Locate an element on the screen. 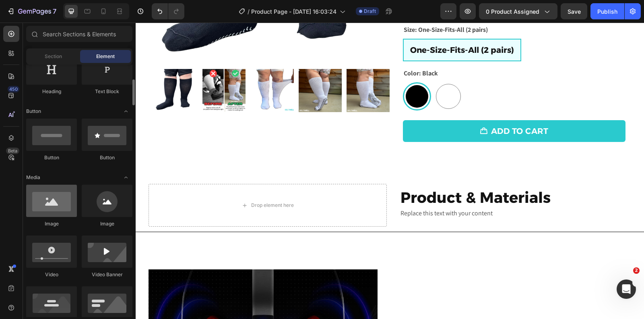 The image size is (644, 319). legend: Size: One-Size-Fits-All (2 pairs) is located at coordinates (310, 7).